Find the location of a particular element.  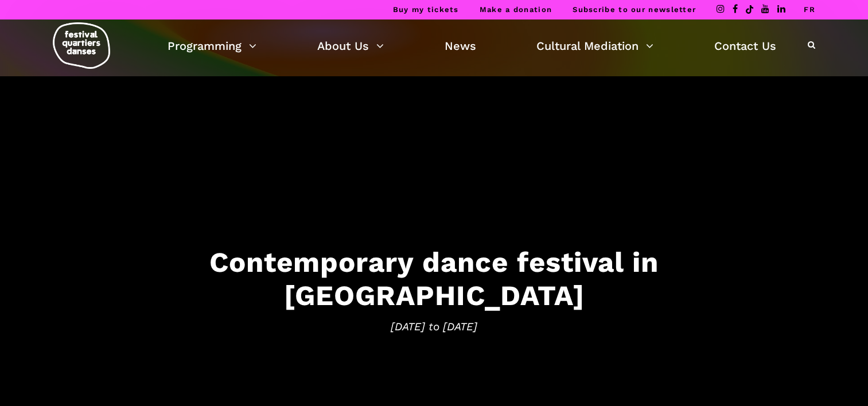

img: logo-fqd-med is located at coordinates (81, 46).